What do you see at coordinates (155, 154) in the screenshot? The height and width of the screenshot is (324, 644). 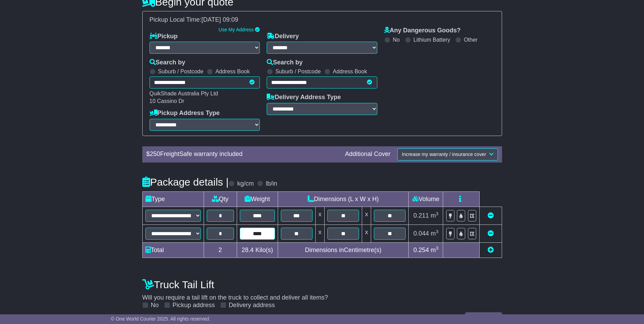 I see `span: 250` at bounding box center [155, 154].